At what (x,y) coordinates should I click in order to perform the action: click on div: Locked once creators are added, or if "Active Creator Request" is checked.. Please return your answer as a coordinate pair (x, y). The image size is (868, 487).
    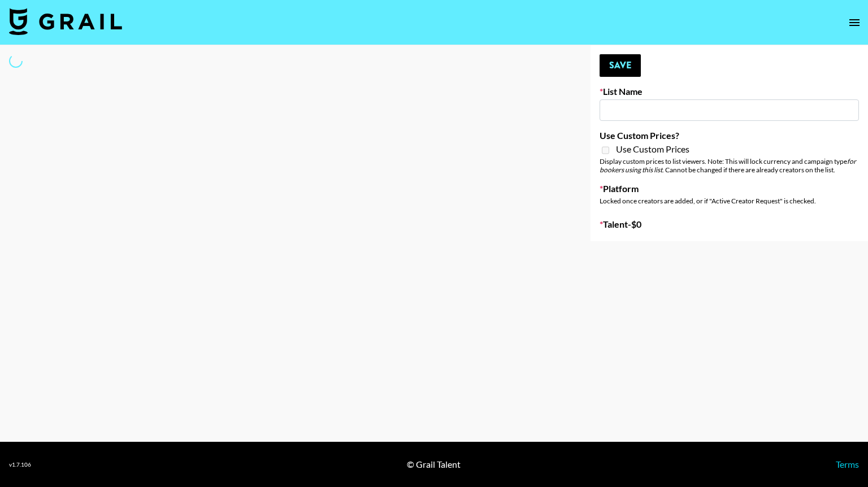
    Looking at the image, I should click on (729, 201).